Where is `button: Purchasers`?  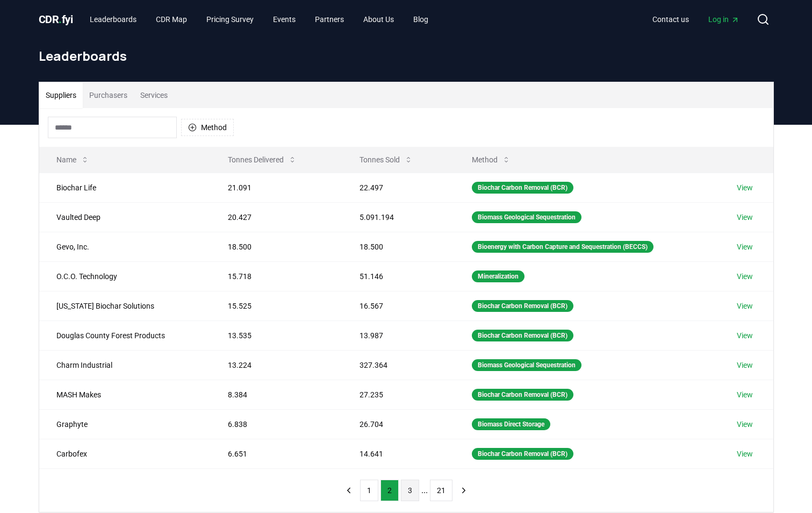 button: Purchasers is located at coordinates (108, 95).